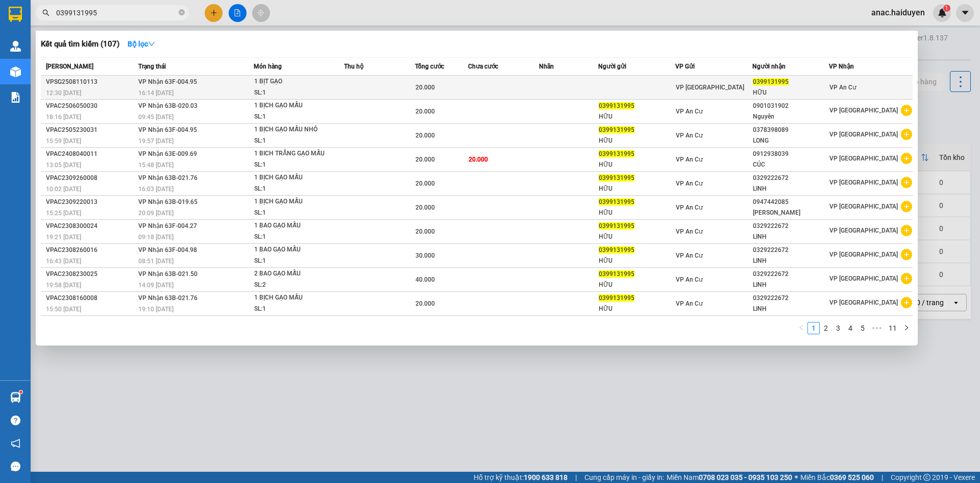  Describe the element at coordinates (142, 44) in the screenshot. I see `strong: Bộ lọc` at that location.